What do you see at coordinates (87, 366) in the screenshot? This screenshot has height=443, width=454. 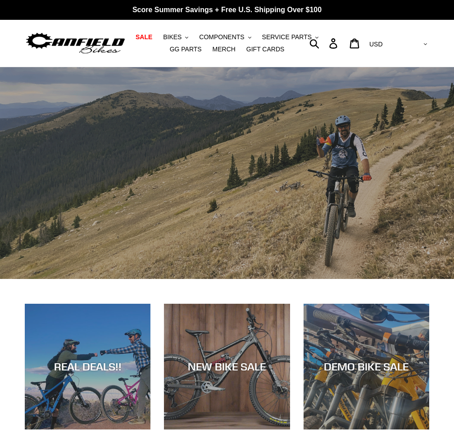 I see `a: REAL DEALS!!` at bounding box center [87, 366].